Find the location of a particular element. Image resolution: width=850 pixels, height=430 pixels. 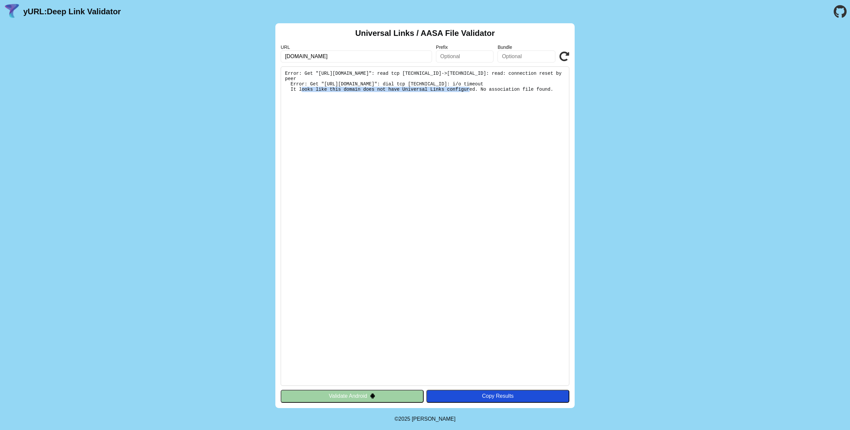

img: yURL Logo is located at coordinates (12, 12).